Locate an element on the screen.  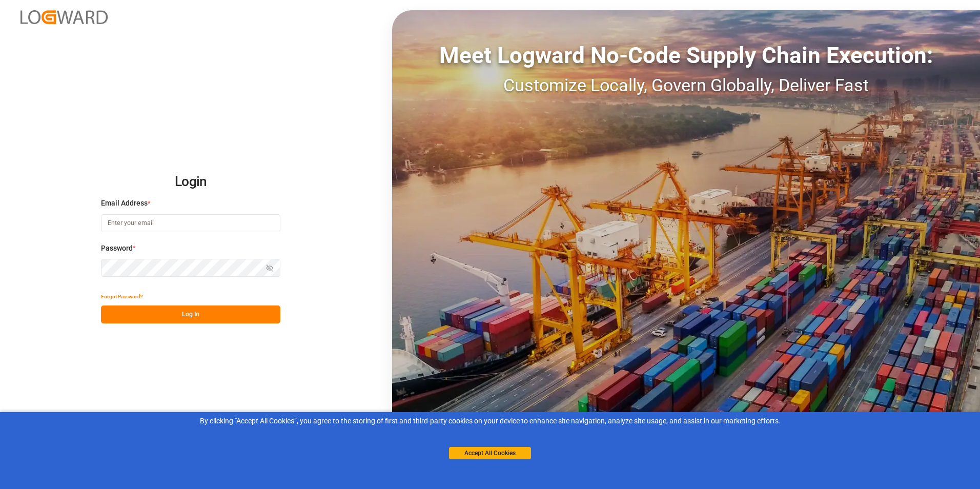
h2: Login is located at coordinates (191, 182).